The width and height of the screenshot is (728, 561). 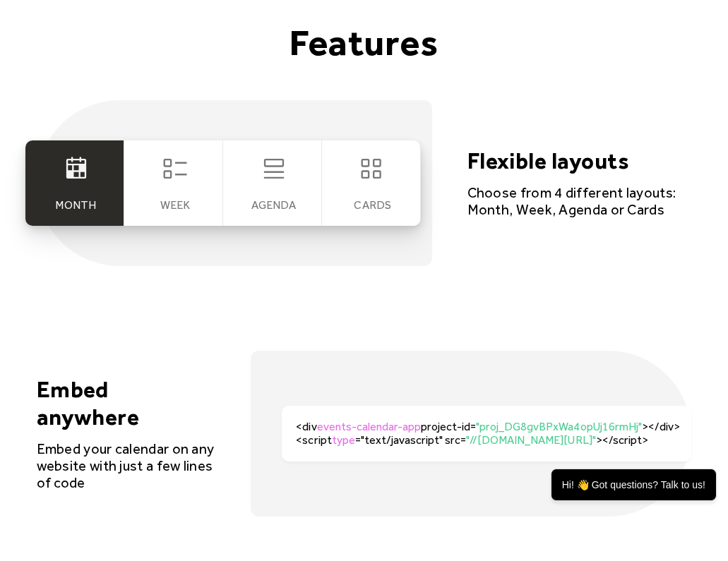 I want to click on div: cards, so click(x=372, y=204).